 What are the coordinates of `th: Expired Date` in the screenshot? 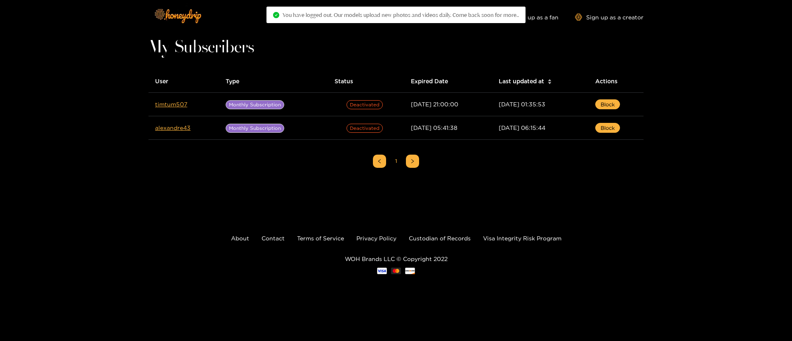 It's located at (448, 81).